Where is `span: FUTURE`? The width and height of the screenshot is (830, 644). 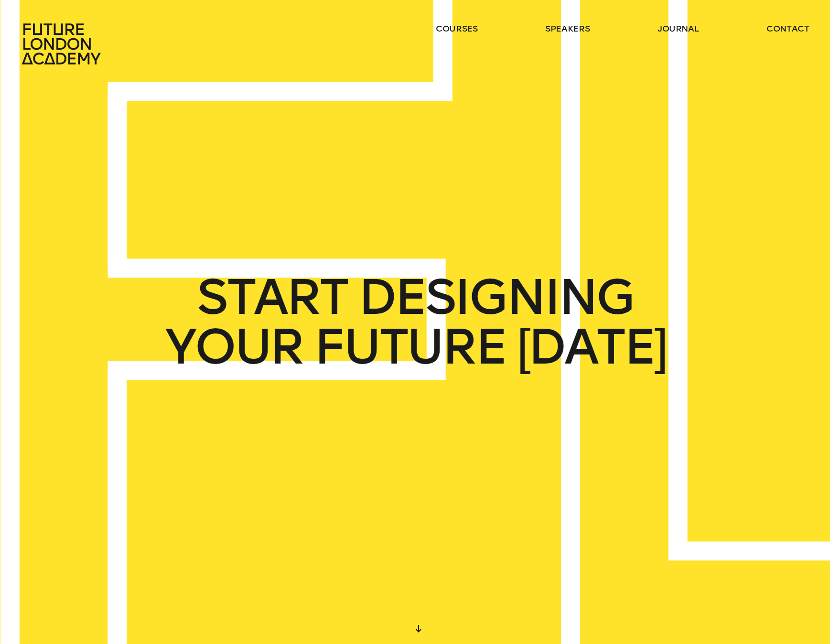 span: FUTURE is located at coordinates (410, 347).